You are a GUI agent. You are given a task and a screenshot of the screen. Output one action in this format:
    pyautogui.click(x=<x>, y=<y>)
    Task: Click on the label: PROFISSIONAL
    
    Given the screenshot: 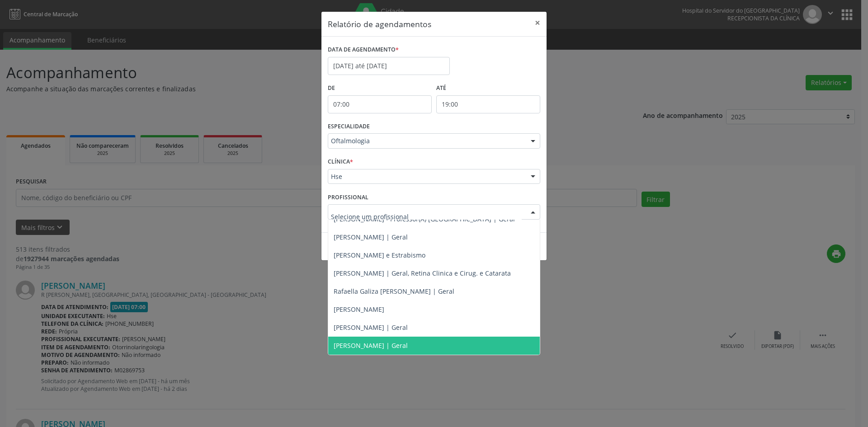 What is the action you would take?
    pyautogui.click(x=348, y=197)
    